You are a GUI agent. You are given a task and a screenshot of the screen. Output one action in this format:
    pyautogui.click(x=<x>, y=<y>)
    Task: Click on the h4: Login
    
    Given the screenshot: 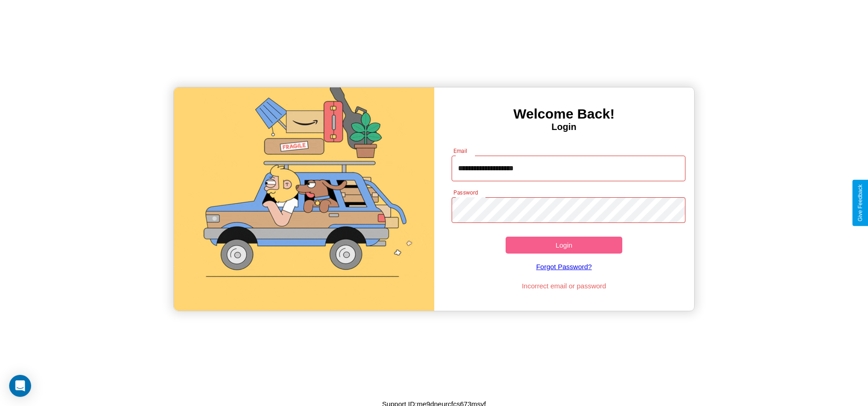 What is the action you would take?
    pyautogui.click(x=564, y=127)
    